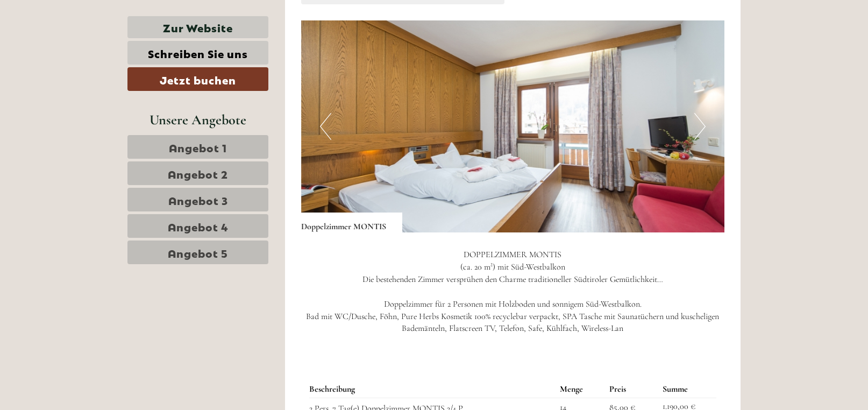 The height and width of the screenshot is (410, 868). What do you see at coordinates (632, 389) in the screenshot?
I see `th: Preis` at bounding box center [632, 389].